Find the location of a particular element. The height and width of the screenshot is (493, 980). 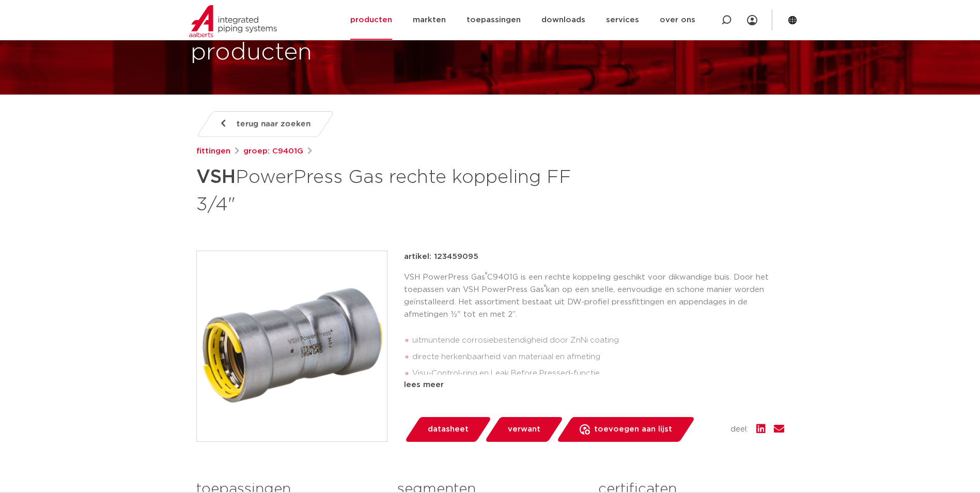

div: lees meer is located at coordinates (594, 385).